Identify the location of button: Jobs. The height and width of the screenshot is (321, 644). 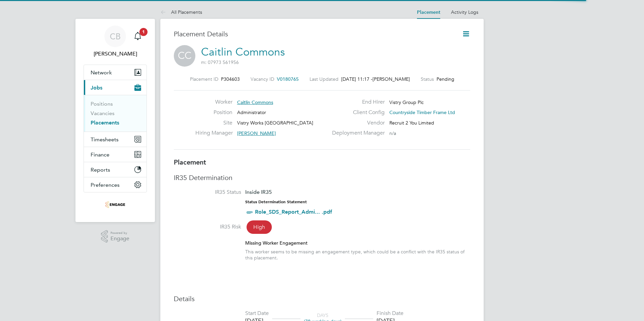
(115, 87).